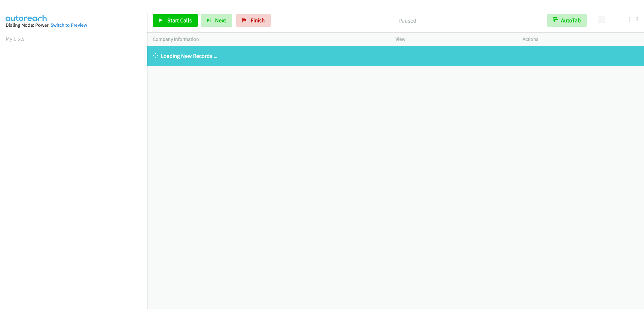  What do you see at coordinates (637, 18) in the screenshot?
I see `div: 0` at bounding box center [637, 18].